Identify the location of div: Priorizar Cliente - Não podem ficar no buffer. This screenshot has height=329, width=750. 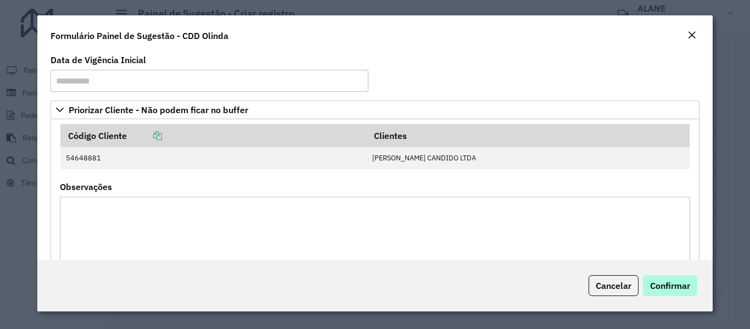
(375, 211).